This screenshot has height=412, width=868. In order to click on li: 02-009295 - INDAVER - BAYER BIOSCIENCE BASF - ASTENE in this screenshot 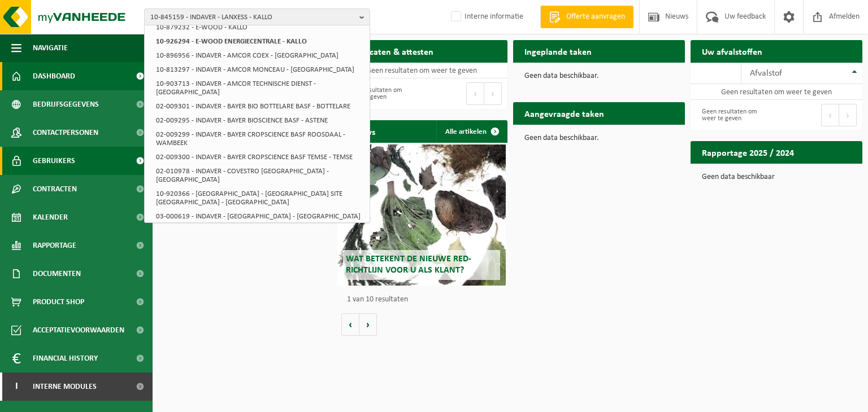, I will do `click(260, 120)`.